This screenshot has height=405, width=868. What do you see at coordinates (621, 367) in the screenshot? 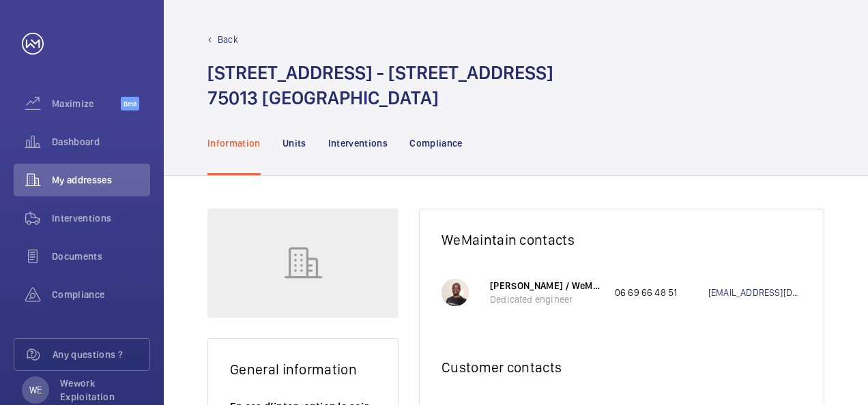
I see `h2: Customer contacts` at bounding box center [621, 367].